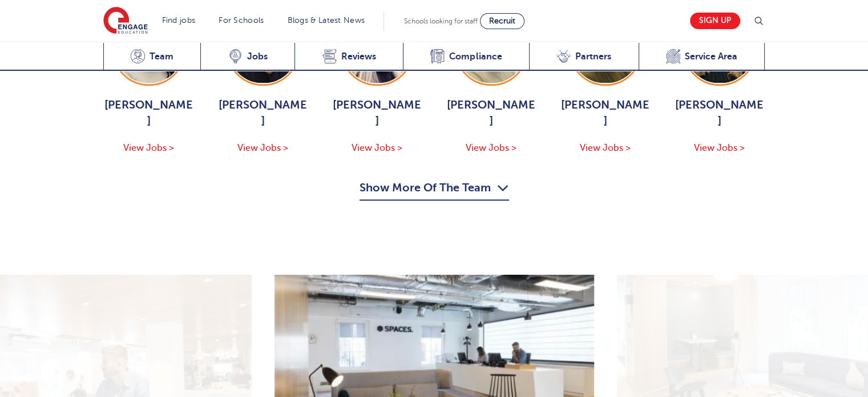 This screenshot has width=868, height=397. Describe the element at coordinates (126, 21) in the screenshot. I see `img: Engage Education` at that location.